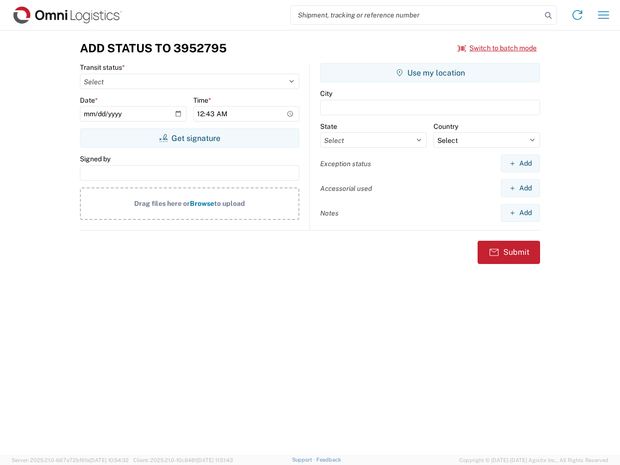 This screenshot has width=620, height=465. Describe the element at coordinates (346, 188) in the screenshot. I see `label: Accessorial used` at that location.